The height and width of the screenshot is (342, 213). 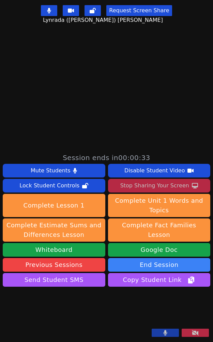 I want to click on button: Complete Fact Families Lesson, so click(x=160, y=230).